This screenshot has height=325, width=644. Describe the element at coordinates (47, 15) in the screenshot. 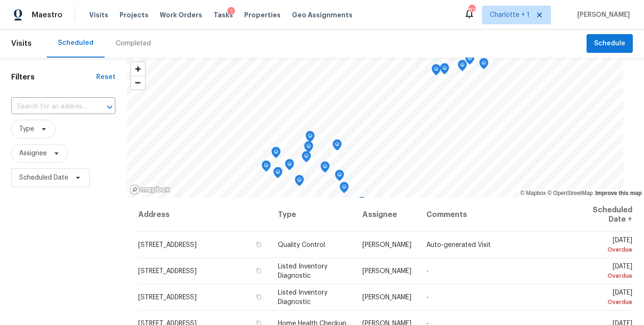

I see `span: Maestro` at that location.